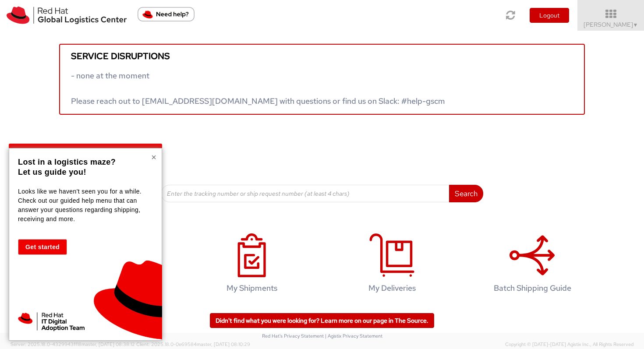 Image resolution: width=644 pixels, height=349 pixels. What do you see at coordinates (67, 162) in the screenshot?
I see `strong: Lost in a logistics maze?` at bounding box center [67, 162].